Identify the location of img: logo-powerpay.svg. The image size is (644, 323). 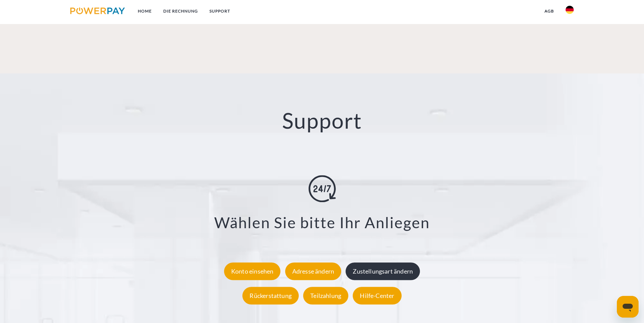
(97, 11).